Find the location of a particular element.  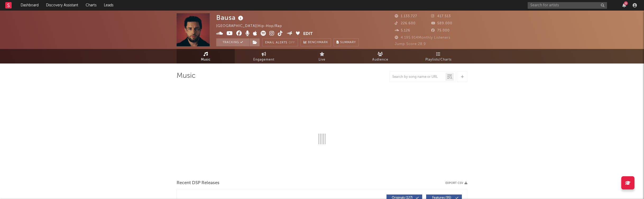

span: Jump Score: 28.9 is located at coordinates (410, 44).